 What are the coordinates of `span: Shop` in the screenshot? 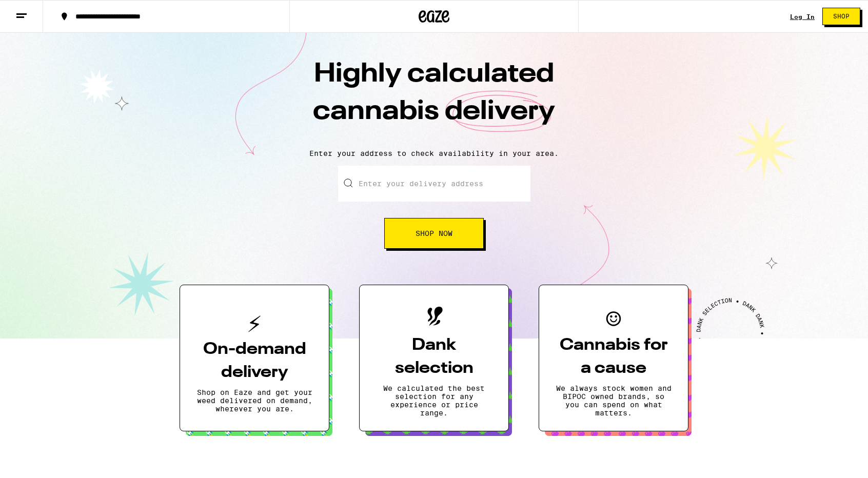 It's located at (841, 16).